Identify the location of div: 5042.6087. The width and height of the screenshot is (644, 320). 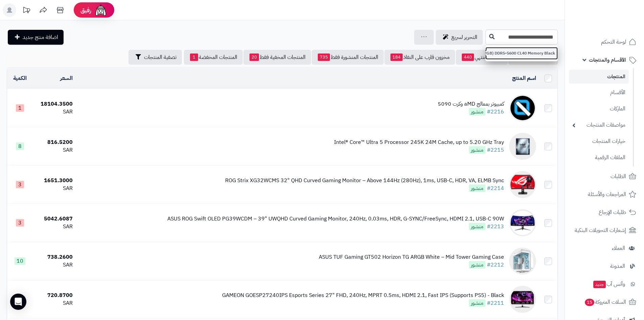
(54, 219).